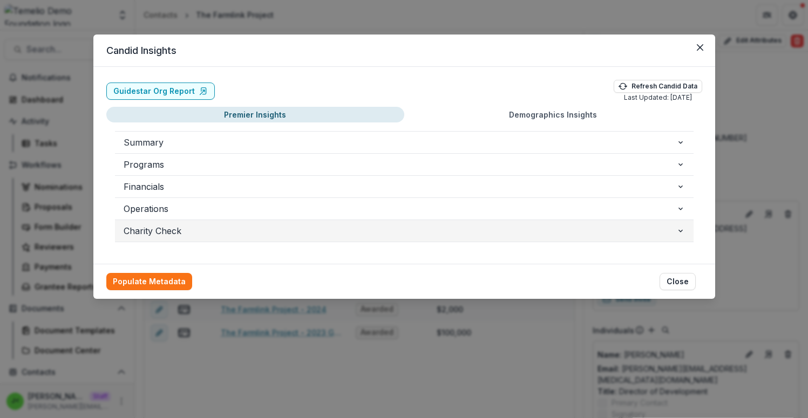 This screenshot has width=808, height=418. Describe the element at coordinates (404, 165) in the screenshot. I see `button: Programs` at that location.